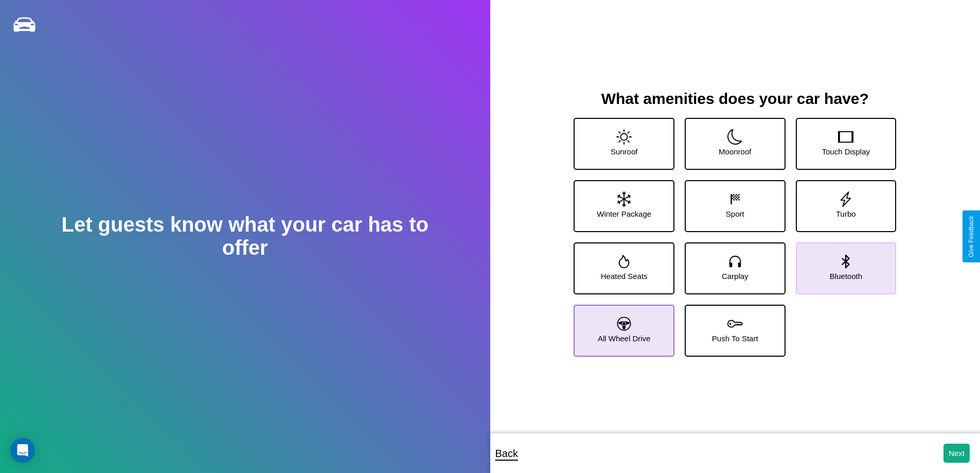 This screenshot has width=980, height=473. I want to click on div: Give Feedback, so click(971, 236).